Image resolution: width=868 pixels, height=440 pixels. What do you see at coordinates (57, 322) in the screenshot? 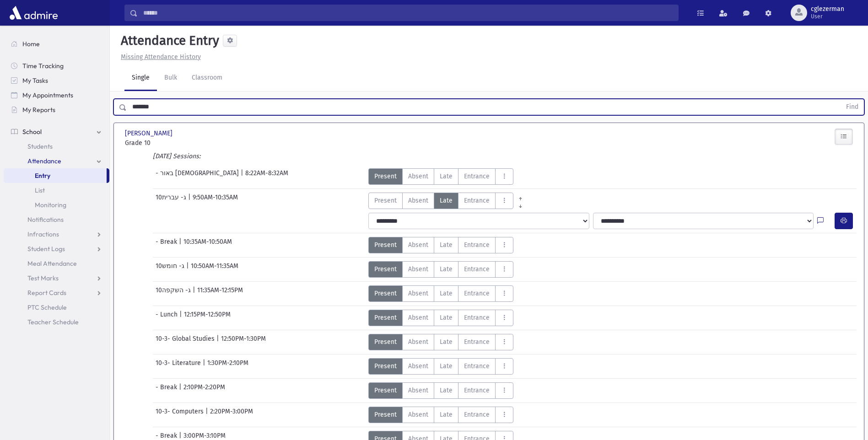
I see `a: Teacher Schedule` at bounding box center [57, 322].